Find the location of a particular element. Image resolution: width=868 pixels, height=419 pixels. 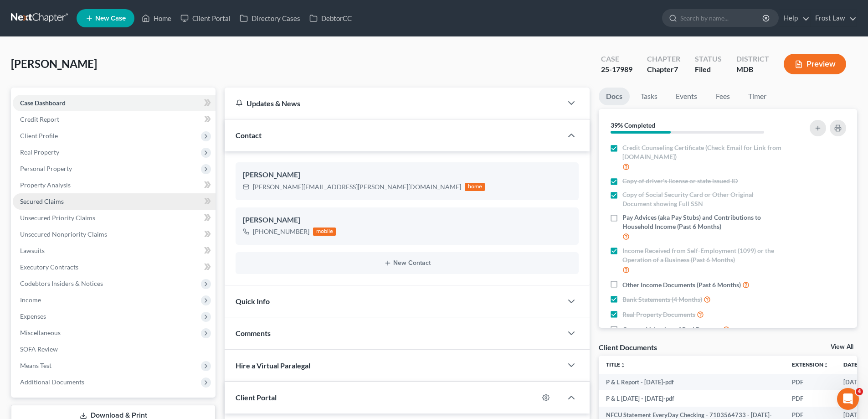

span: Income is located at coordinates (30, 299).